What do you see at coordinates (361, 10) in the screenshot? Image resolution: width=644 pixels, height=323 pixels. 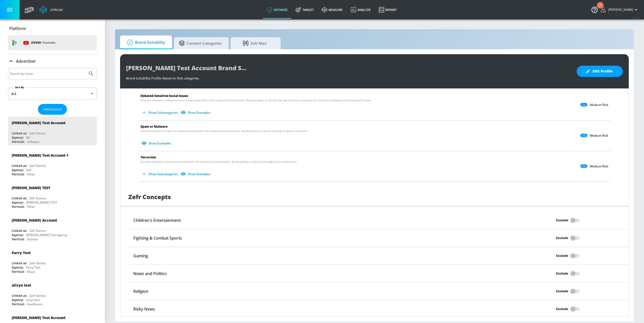 I see `a: Analyze` at bounding box center [361, 10].